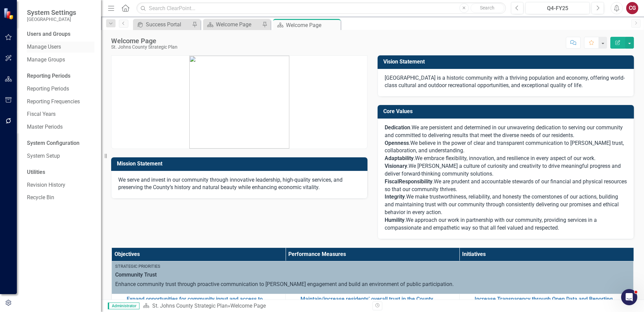 The image size is (644, 312). What do you see at coordinates (557, 8) in the screenshot?
I see `button: Q4-FY25` at bounding box center [557, 8].